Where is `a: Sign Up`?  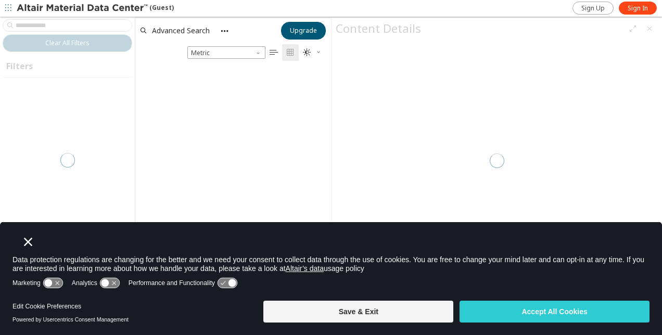 a: Sign Up is located at coordinates (593, 8).